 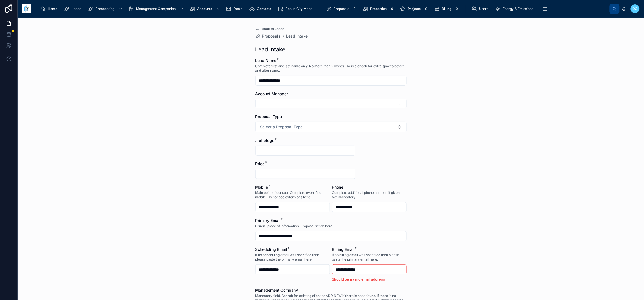 I want to click on span: Lead Name, so click(x=266, y=60).